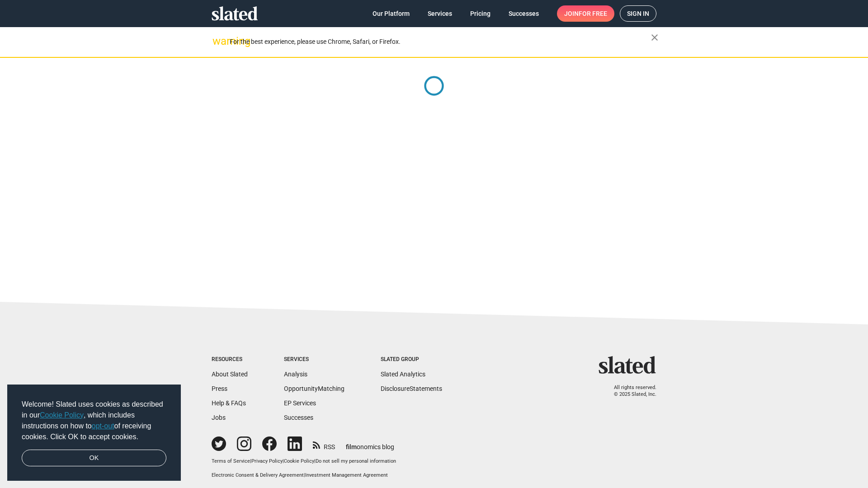  I want to click on a: Services, so click(440, 14).